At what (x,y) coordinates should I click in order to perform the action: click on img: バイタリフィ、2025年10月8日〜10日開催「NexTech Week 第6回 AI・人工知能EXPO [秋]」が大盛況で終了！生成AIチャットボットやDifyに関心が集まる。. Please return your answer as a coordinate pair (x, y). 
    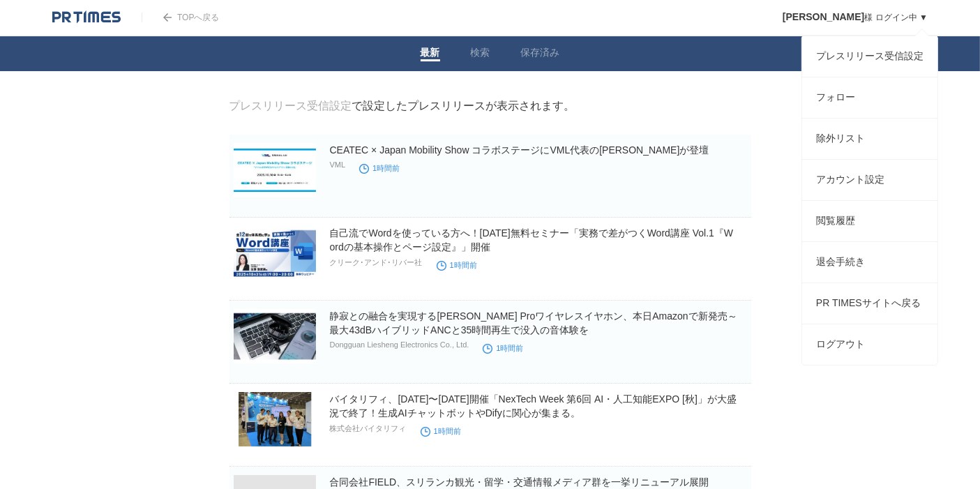
    Looking at the image, I should click on (275, 419).